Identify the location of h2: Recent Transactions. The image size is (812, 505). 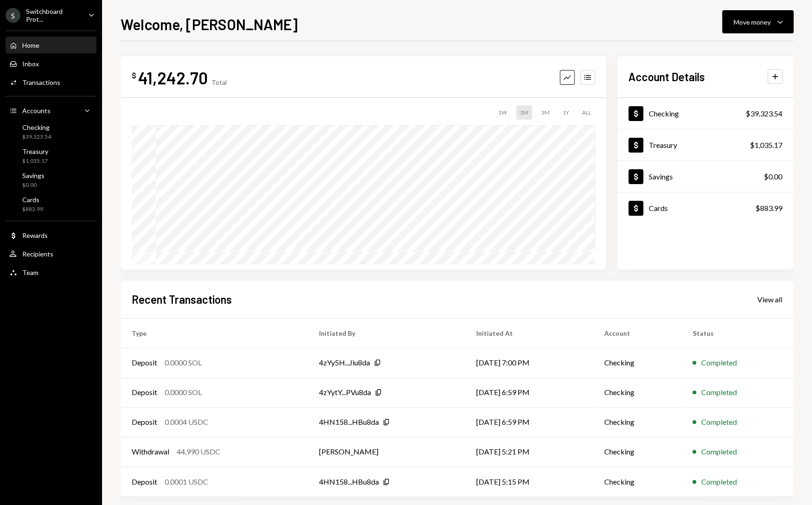
(182, 299).